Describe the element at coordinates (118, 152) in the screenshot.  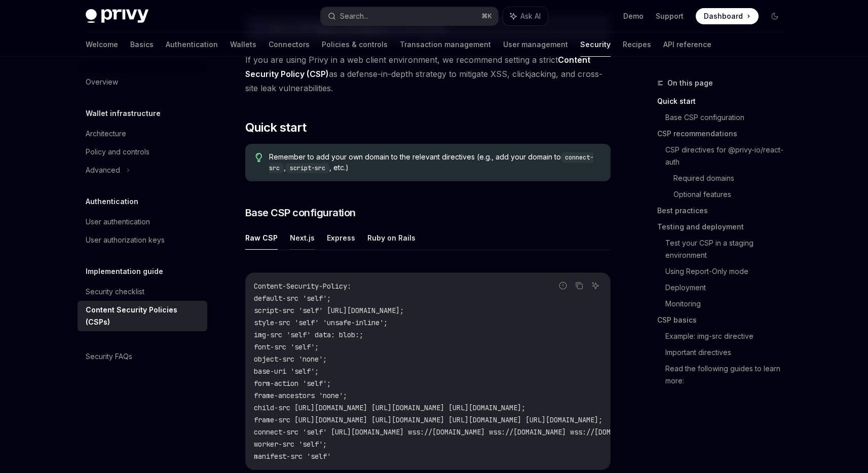
I see `div: Policy and controls` at that location.